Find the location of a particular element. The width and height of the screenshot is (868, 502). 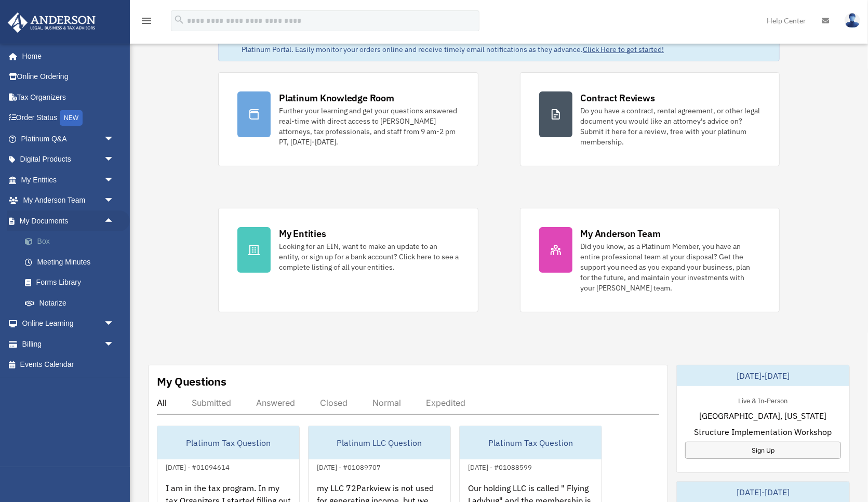

div: Based on your feedback, we're thrilled to announce the launch of our new Order Status Tracking fe... is located at coordinates (506, 44).